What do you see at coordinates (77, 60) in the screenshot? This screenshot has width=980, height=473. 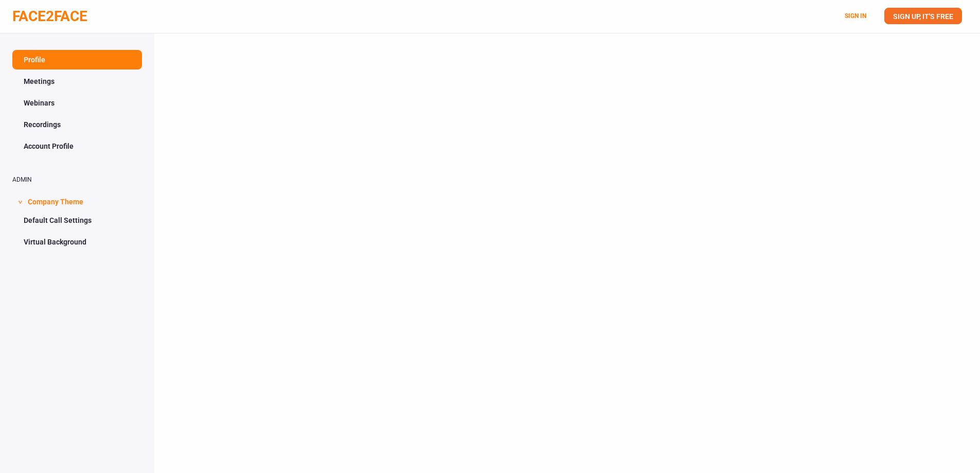 I see `a: Profile` at bounding box center [77, 60].